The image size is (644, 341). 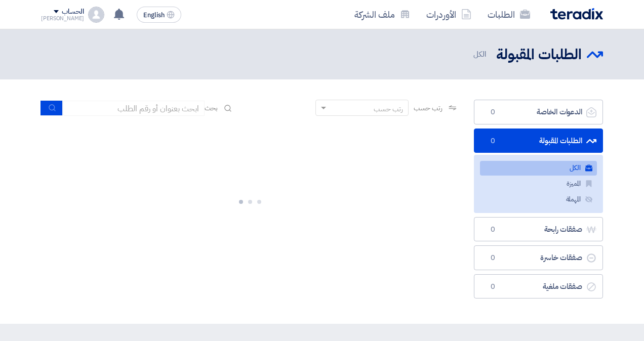 I want to click on a: المميزة, so click(x=538, y=184).